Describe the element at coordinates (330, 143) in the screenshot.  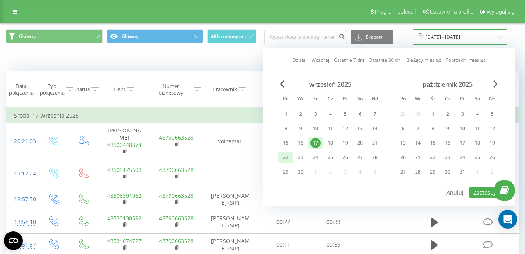
I see `div: 18` at that location.